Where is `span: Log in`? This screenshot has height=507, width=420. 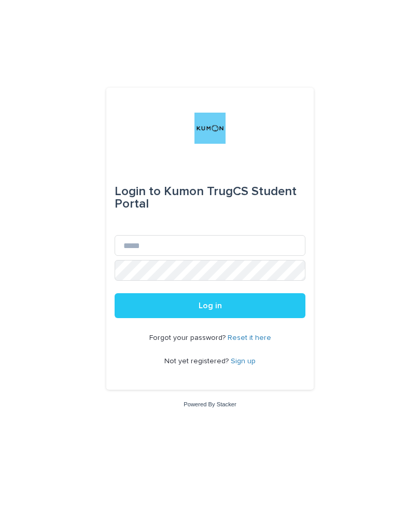
span: Log in is located at coordinates (210, 306).